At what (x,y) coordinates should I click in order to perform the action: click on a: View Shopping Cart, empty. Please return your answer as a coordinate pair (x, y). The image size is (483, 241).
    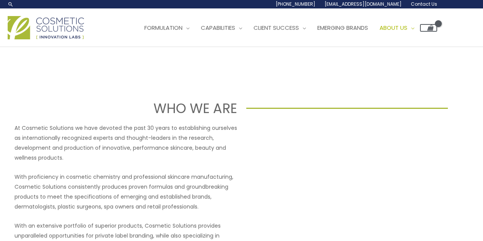
    Looking at the image, I should click on (429, 28).